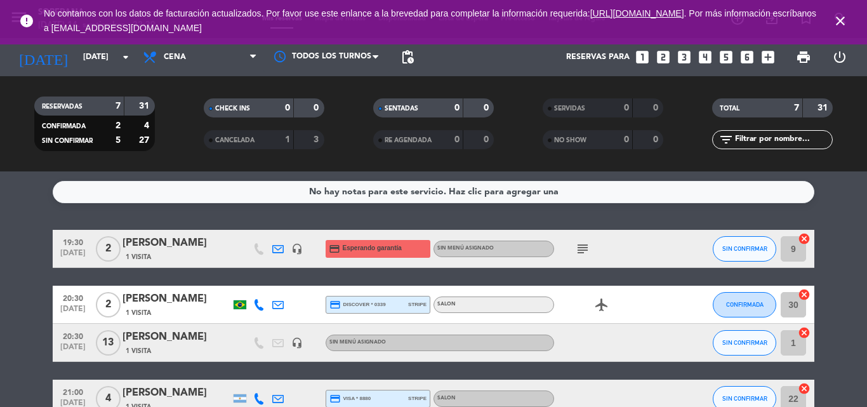  Describe the element at coordinates (108, 343) in the screenshot. I see `span: 13` at that location.